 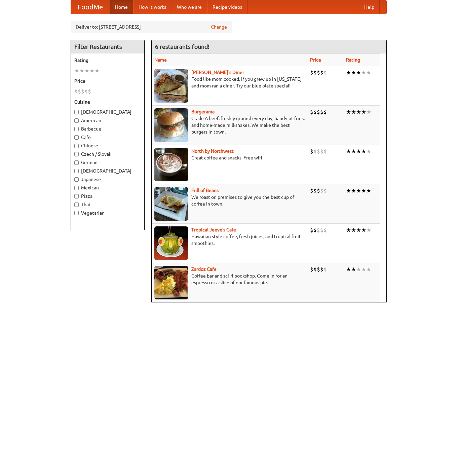 I want to click on label: Czech / Slovak, so click(x=107, y=154).